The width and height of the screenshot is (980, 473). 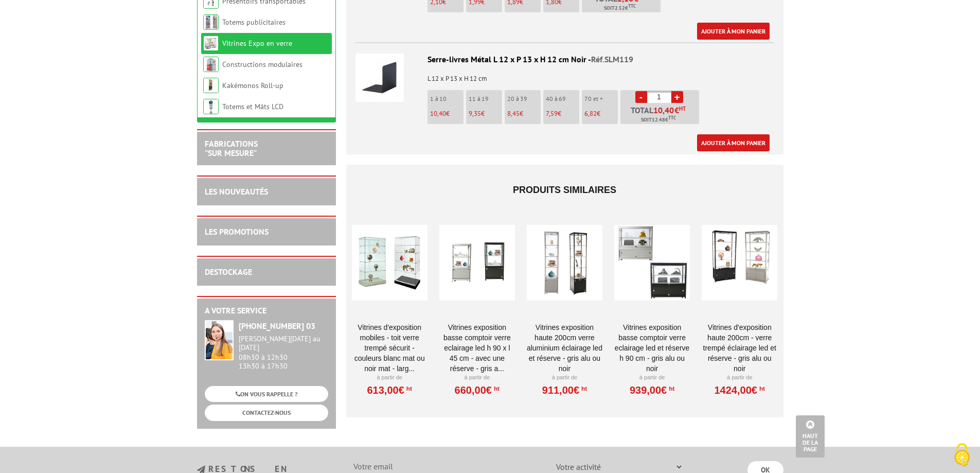 What do you see at coordinates (662, 115) in the screenshot?
I see `p: Total` at bounding box center [662, 115].